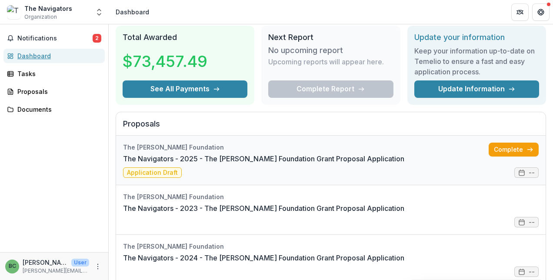 Image resolution: width=553 pixels, height=280 pixels. I want to click on h2: Proposals, so click(331, 127).